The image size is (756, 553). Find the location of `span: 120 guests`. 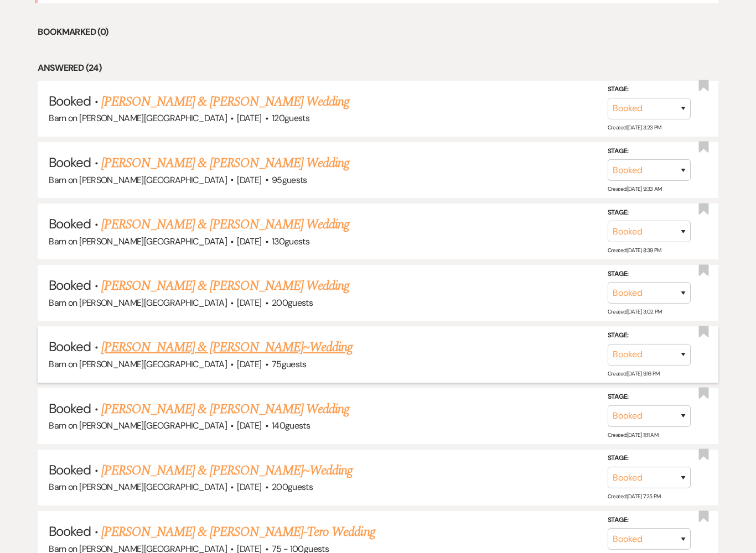

span: 120 guests is located at coordinates (291, 118).